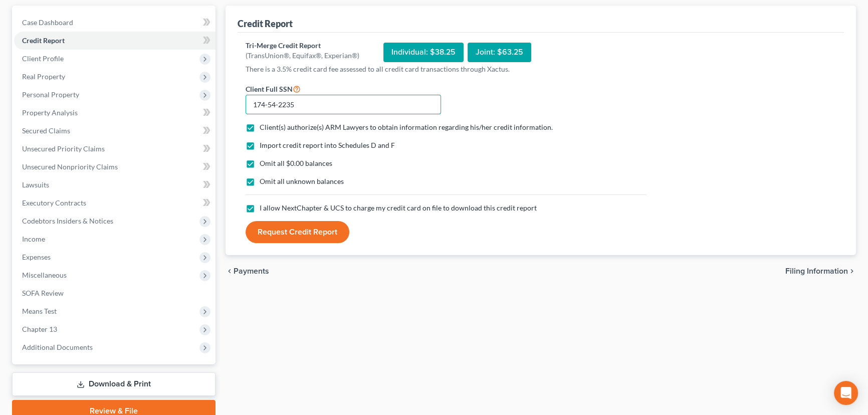 This screenshot has width=868, height=415. What do you see at coordinates (499, 52) in the screenshot?
I see `div: Joint: $63.25` at bounding box center [499, 52].